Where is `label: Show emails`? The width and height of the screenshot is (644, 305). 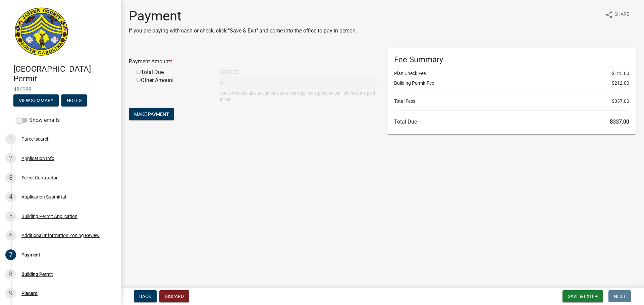
label: Show emails is located at coordinates (38, 120).